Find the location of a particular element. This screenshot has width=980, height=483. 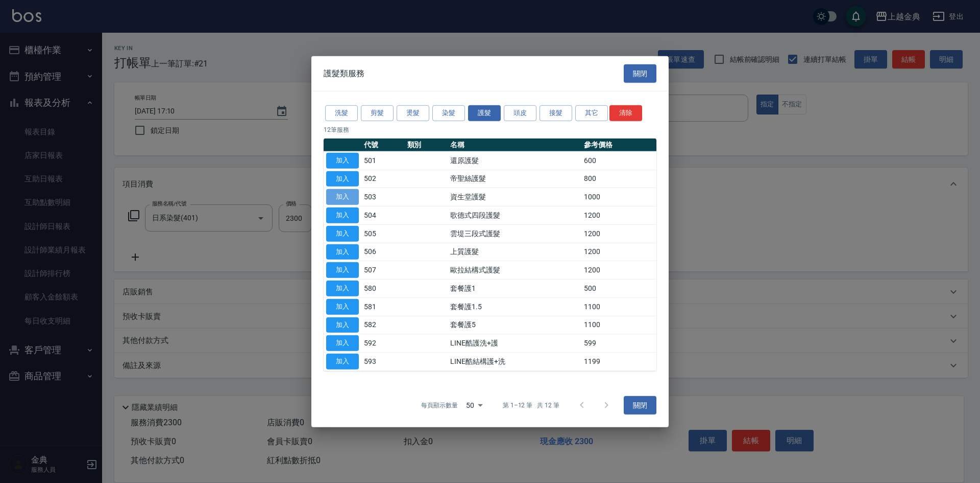

td: 資生堂護髮 is located at coordinates (514, 197).